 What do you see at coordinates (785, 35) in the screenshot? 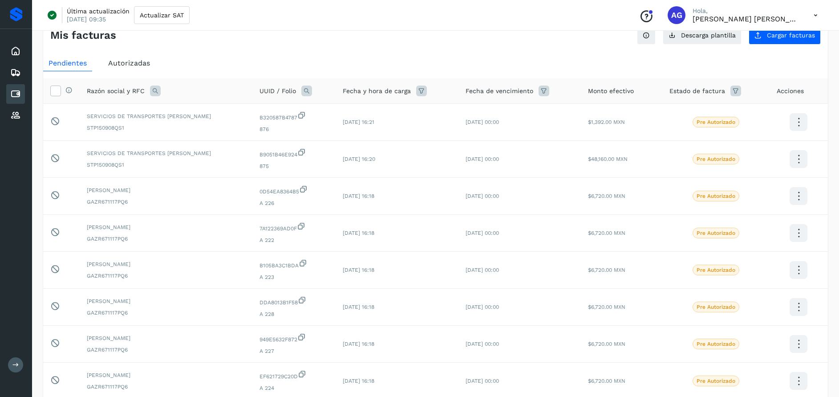
I see `button: Cargar facturas` at bounding box center [785, 35].